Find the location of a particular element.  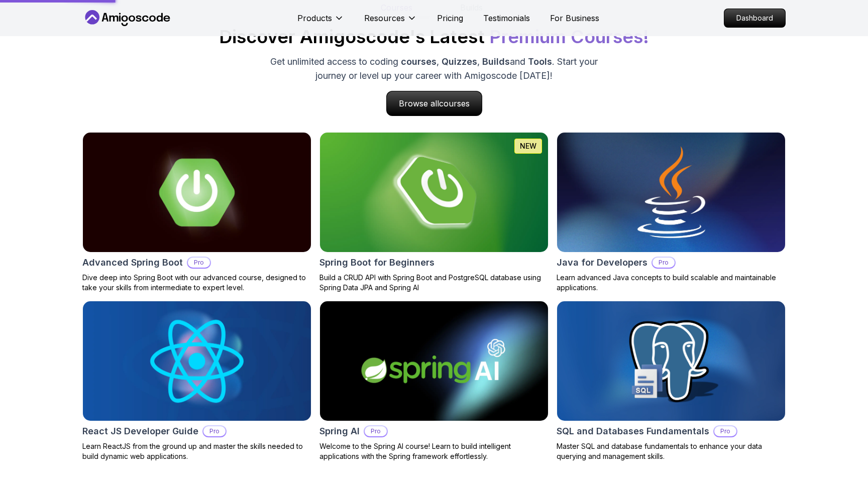

button: Products is located at coordinates (321, 22).